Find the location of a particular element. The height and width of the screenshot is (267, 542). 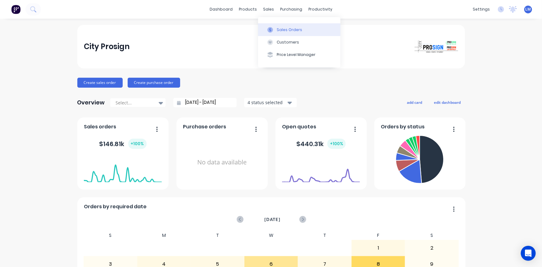

span: Sales orders is located at coordinates (100, 127).